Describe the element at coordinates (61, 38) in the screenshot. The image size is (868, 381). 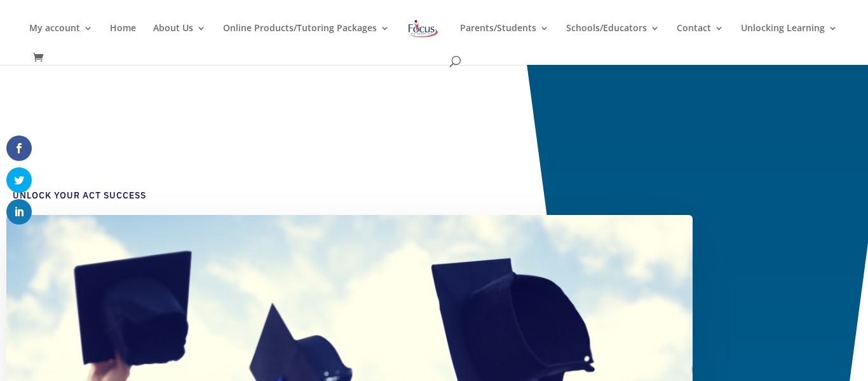
I see `a: My account` at that location.